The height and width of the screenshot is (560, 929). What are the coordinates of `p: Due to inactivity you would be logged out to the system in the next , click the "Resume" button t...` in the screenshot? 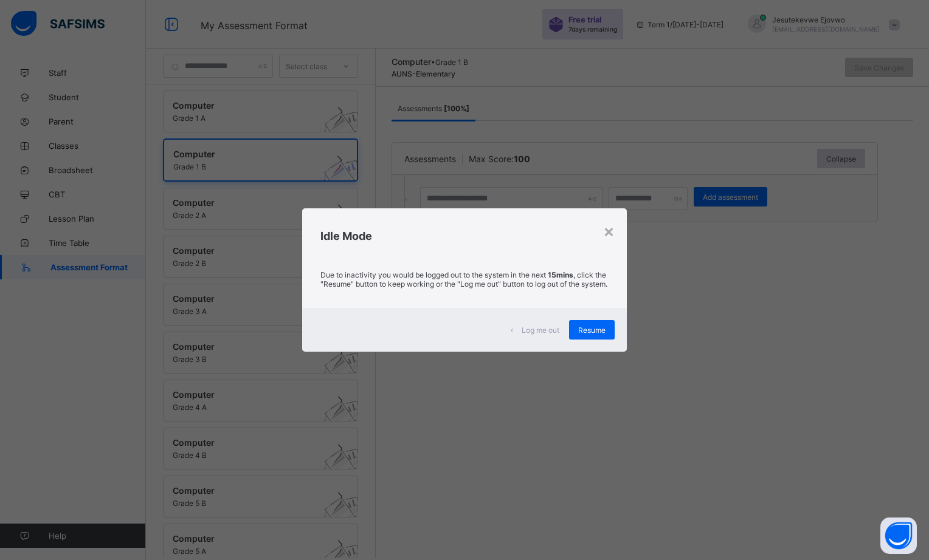 It's located at (465, 280).